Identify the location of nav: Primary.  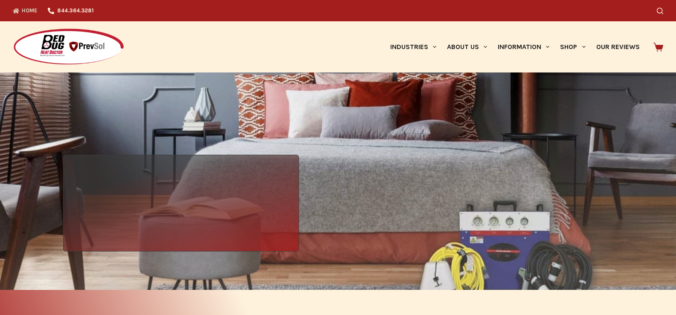
(515, 47).